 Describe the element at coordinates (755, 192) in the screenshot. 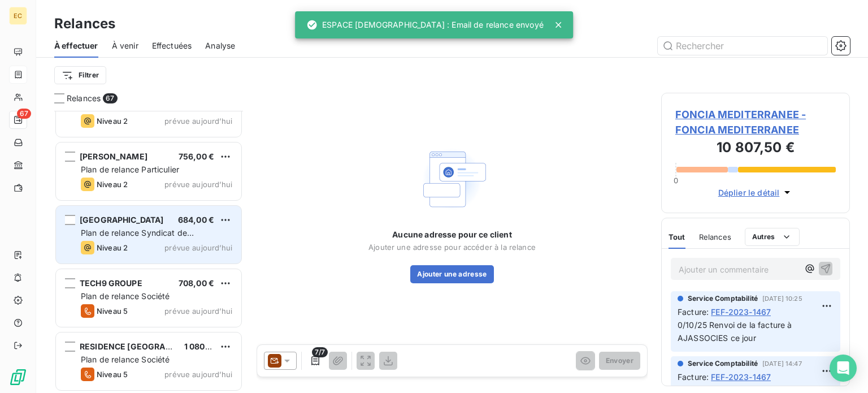

I see `button: Déplier le détail` at that location.